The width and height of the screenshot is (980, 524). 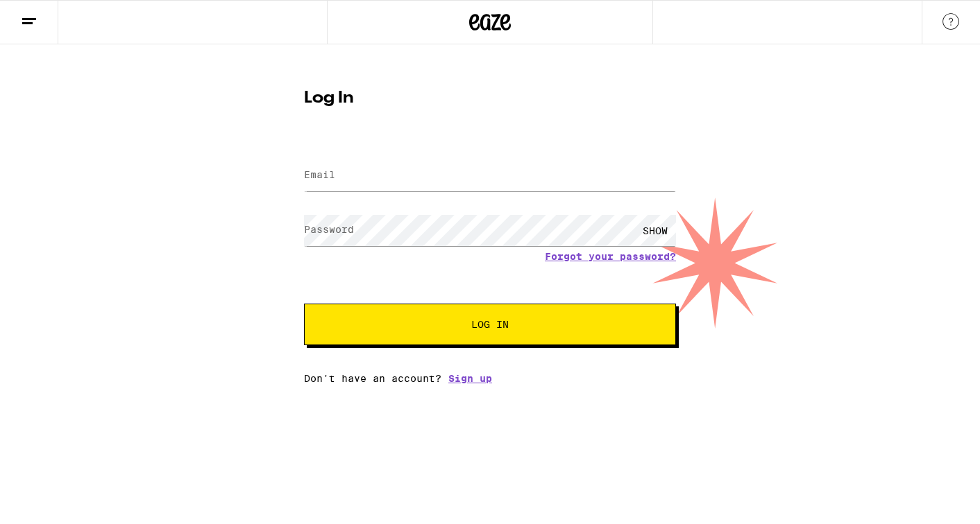 I want to click on button: Log In, so click(x=490, y=325).